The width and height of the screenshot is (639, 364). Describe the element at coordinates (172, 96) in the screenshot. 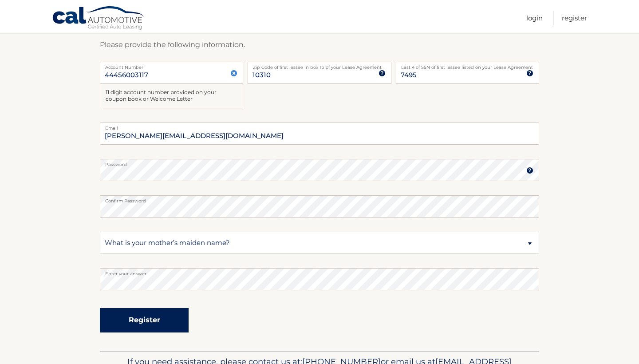

I see `div: 11 digit account number provided on your coupon book or Welcome Letter` at that location.